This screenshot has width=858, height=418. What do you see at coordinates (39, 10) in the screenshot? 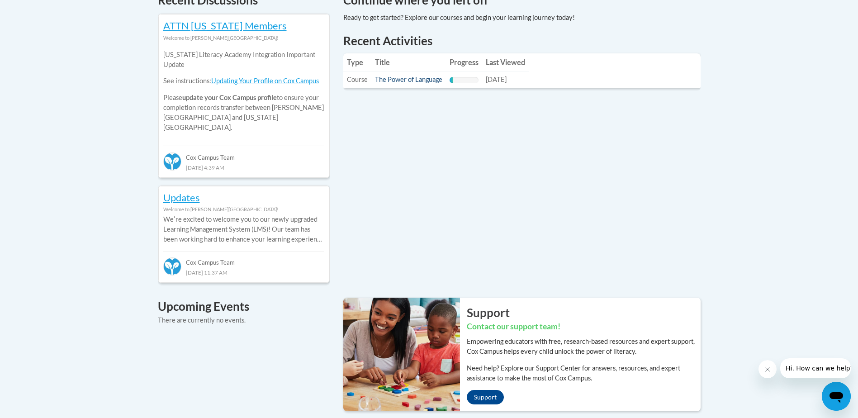
I see `span: Hi. How can we help?` at bounding box center [39, 10].